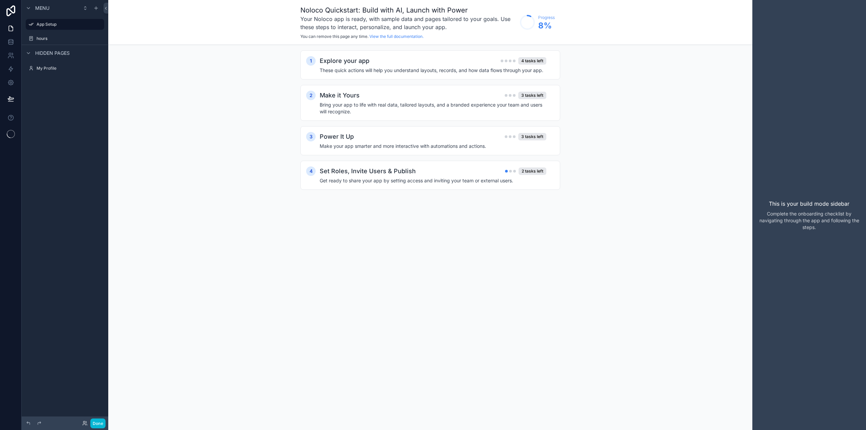 The width and height of the screenshot is (866, 430). What do you see at coordinates (311, 61) in the screenshot?
I see `div: 1` at bounding box center [311, 61].